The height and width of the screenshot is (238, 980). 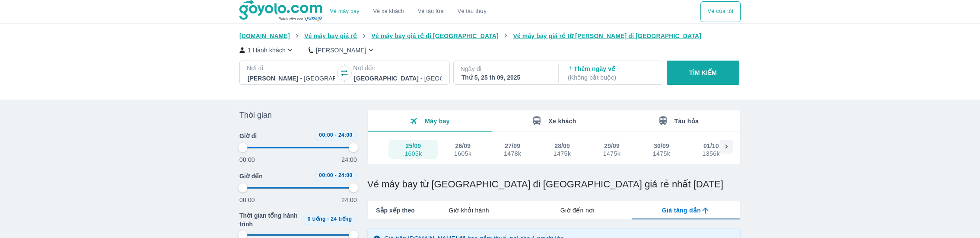 I want to click on button: 1 Hành khách, so click(x=267, y=50).